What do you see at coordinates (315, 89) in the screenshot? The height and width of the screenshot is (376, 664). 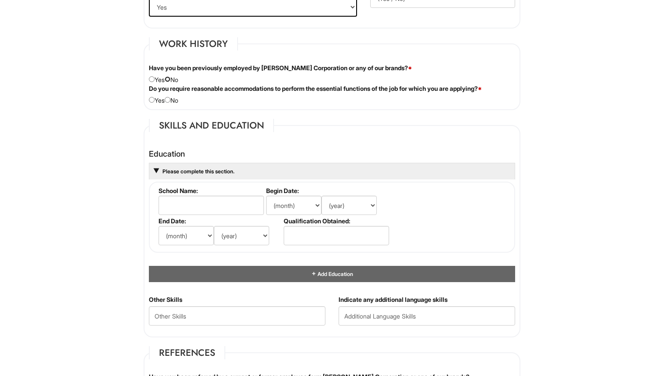 I see `label: Do you require reasonable accommodations to perform the essential functions of the job for which ...` at bounding box center [315, 89].